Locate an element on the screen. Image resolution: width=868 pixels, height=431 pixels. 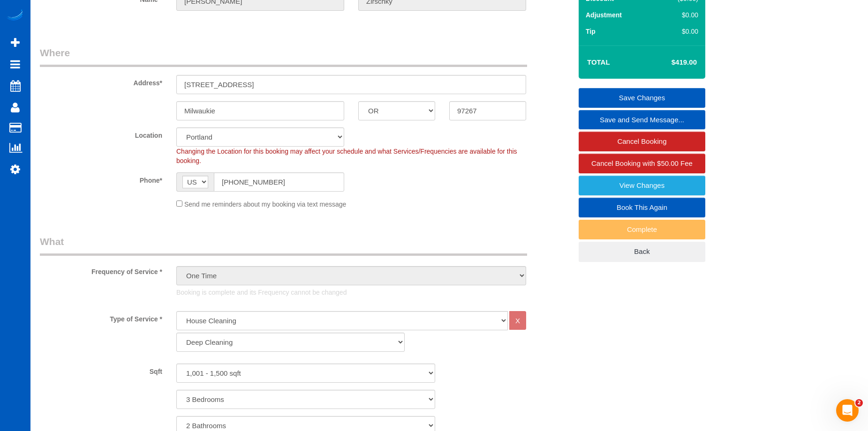
label: Phone* is located at coordinates (101, 178).